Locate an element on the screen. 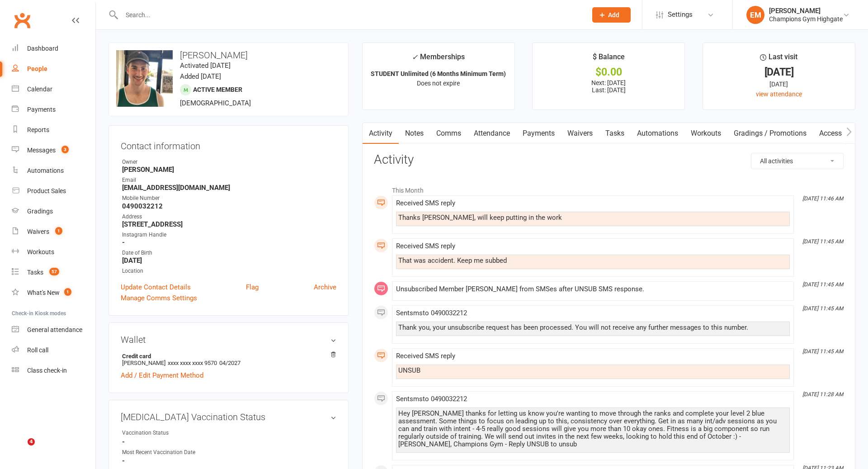  a: Add / Edit Payment Method is located at coordinates (162, 375).